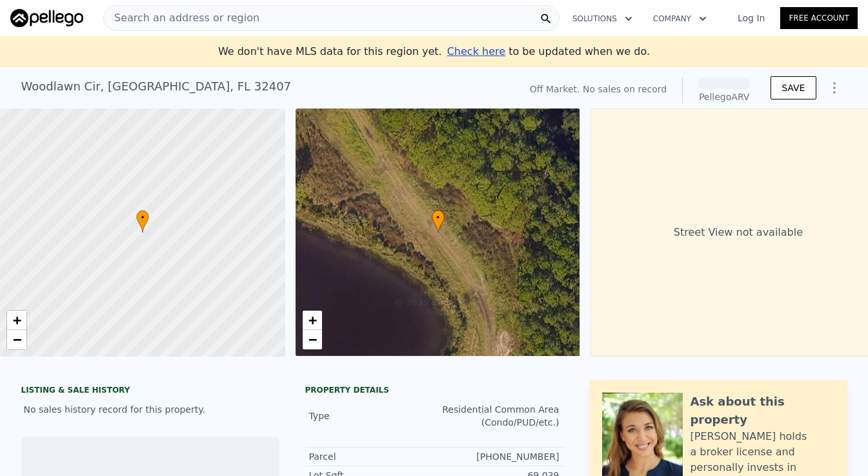  What do you see at coordinates (752, 18) in the screenshot?
I see `a: Log In` at bounding box center [752, 18].